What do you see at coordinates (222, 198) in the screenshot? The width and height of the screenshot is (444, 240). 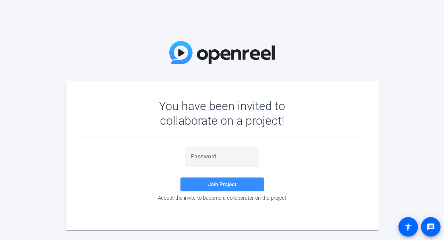 I see `div: Accept the invite to become a collaborator on the project` at bounding box center [222, 198].